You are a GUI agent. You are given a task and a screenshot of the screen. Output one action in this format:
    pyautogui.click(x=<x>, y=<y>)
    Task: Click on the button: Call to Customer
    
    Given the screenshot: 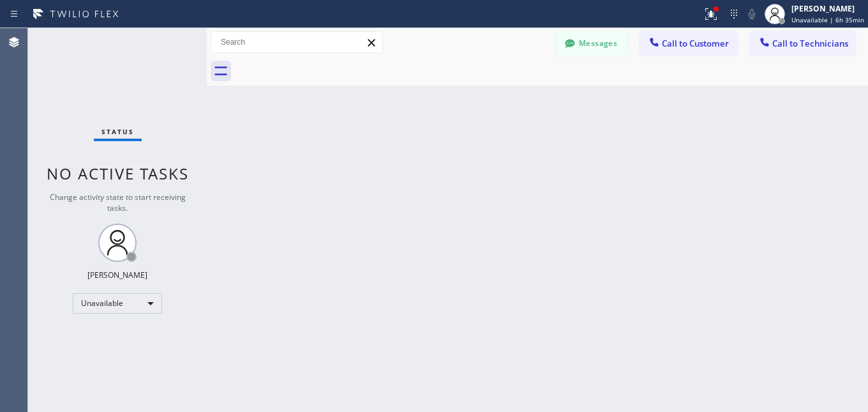 What is the action you would take?
    pyautogui.click(x=688, y=43)
    